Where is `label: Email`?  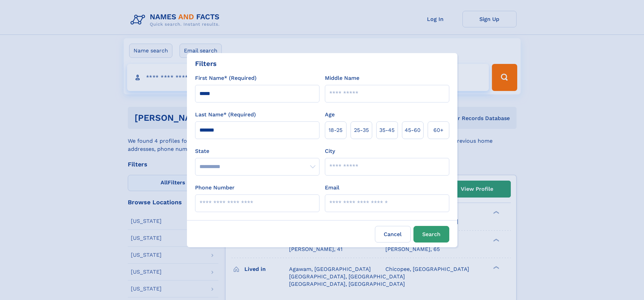
label: Email is located at coordinates (332, 188).